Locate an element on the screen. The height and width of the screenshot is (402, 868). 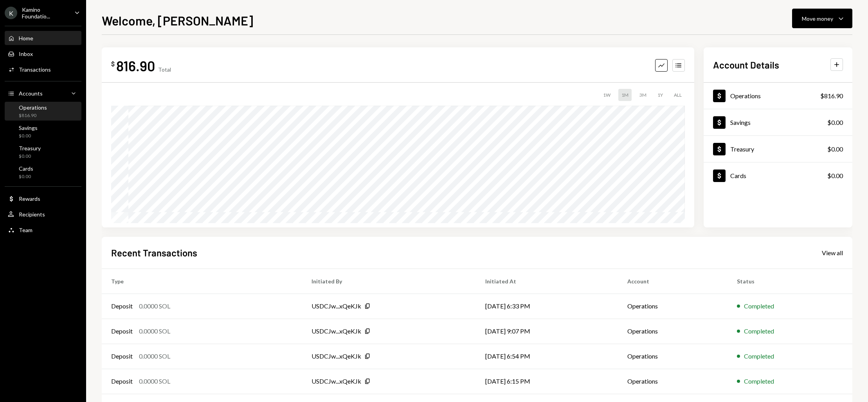
a: View all is located at coordinates (832, 252).